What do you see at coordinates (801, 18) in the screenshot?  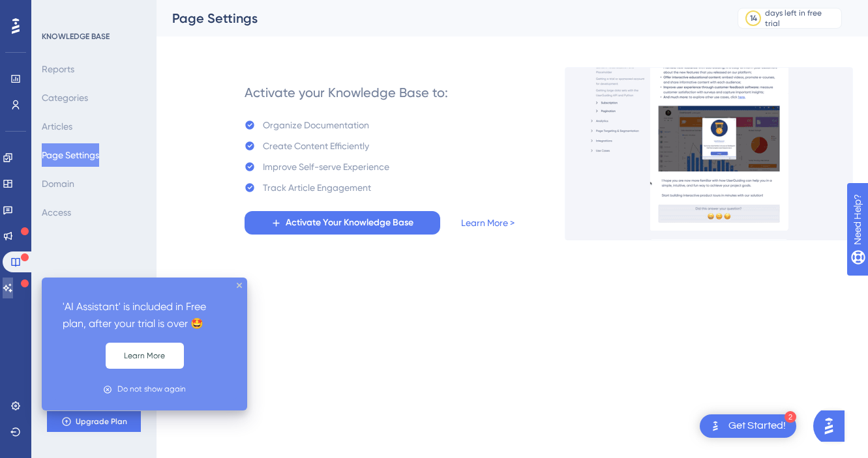 I see `div: days left in free trial` at bounding box center [801, 18].